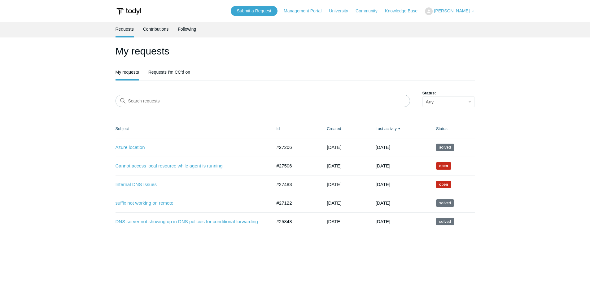 The height and width of the screenshot is (295, 590). I want to click on time: 08/07/2025, 13:07, so click(334, 203).